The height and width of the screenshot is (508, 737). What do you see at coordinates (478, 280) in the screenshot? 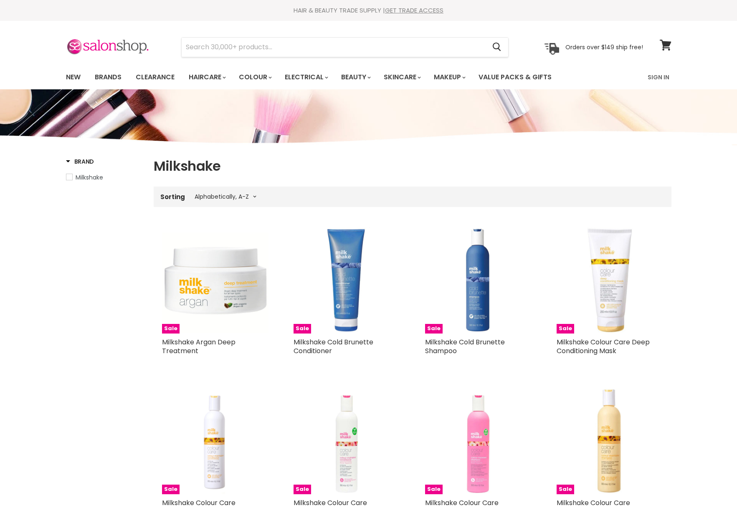
I see `a: Milkshake Cold Brunette Shampoo Milkshake Cold Brunette Shampoo Sale` at bounding box center [478, 280].